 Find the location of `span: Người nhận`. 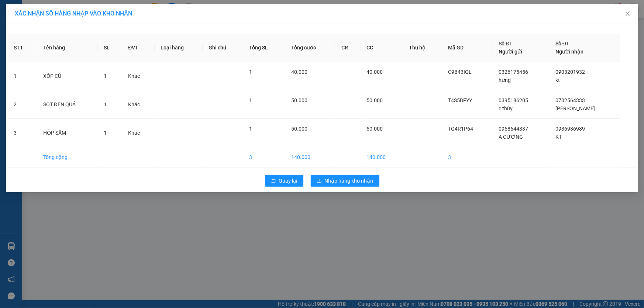

span: Người nhận is located at coordinates (570, 51).